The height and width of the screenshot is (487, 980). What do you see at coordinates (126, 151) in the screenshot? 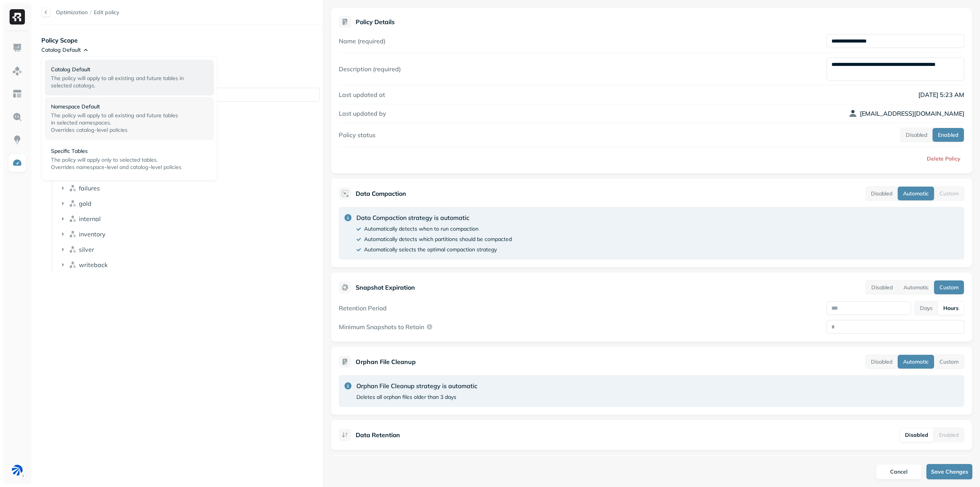
I see `p: Specific Tables` at bounding box center [126, 151].